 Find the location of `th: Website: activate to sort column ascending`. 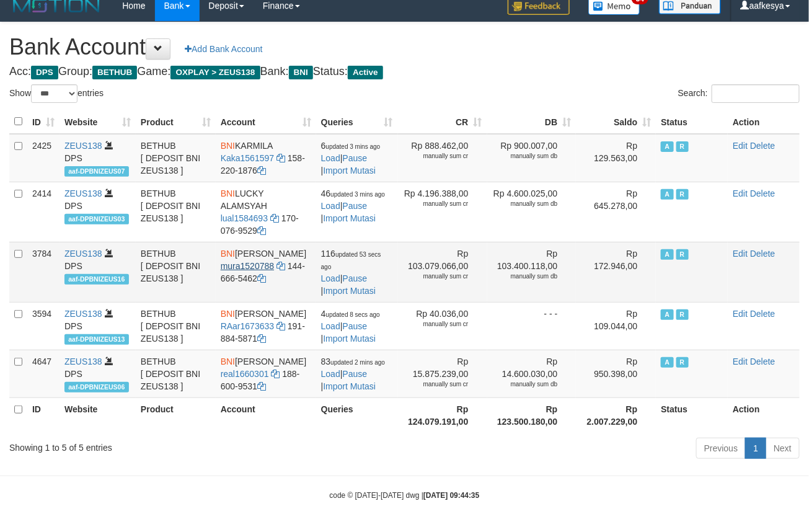

th: Website: activate to sort column ascending is located at coordinates (97, 121).